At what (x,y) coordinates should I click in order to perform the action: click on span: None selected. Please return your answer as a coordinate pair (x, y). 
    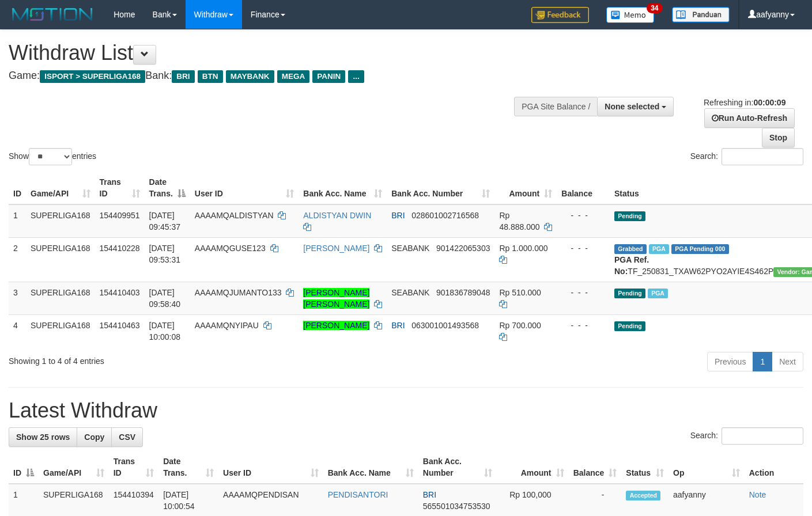
    Looking at the image, I should click on (632, 106).